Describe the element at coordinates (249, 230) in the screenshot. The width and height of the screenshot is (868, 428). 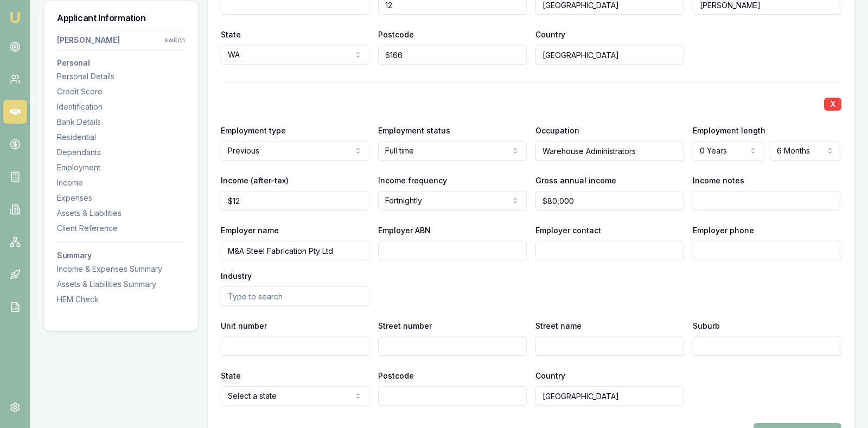
I see `label: Employer name` at that location.